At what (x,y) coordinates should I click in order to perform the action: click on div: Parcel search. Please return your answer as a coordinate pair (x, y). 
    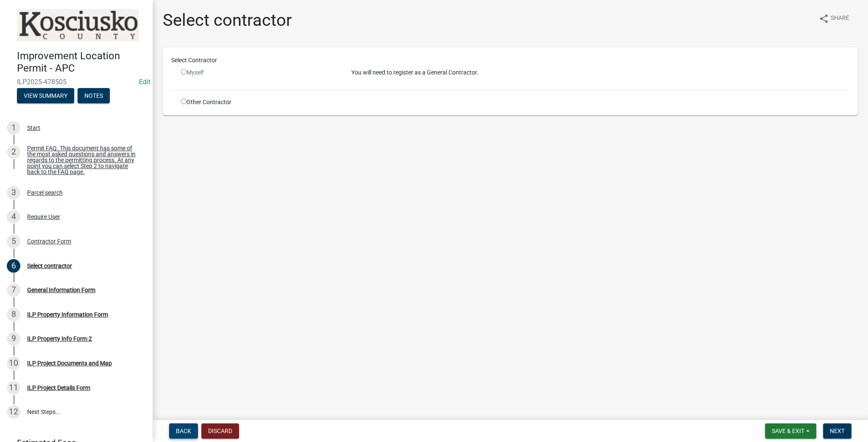
    Looking at the image, I should click on (45, 193).